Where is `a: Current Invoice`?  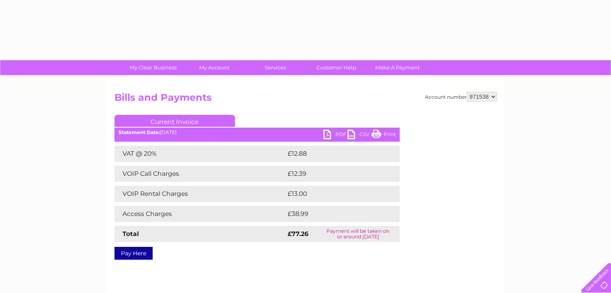
a: Current Invoice is located at coordinates (175, 121).